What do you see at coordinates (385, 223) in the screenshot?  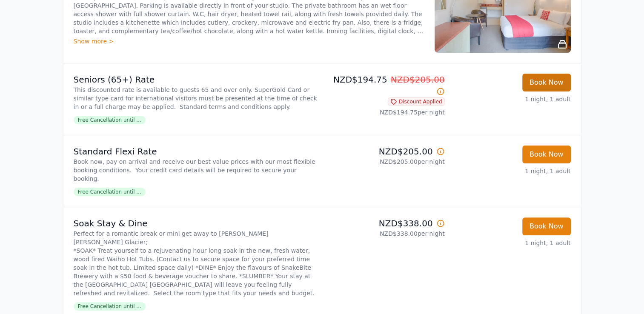 I see `p: NZD$338.00` at bounding box center [385, 223].